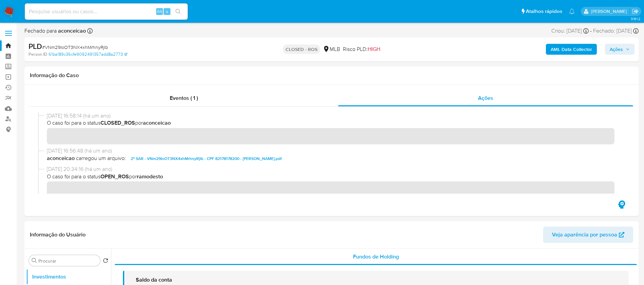 This screenshot has width=644, height=285. What do you see at coordinates (331, 76) in the screenshot?
I see `h1: Informação do Caso` at bounding box center [331, 76].